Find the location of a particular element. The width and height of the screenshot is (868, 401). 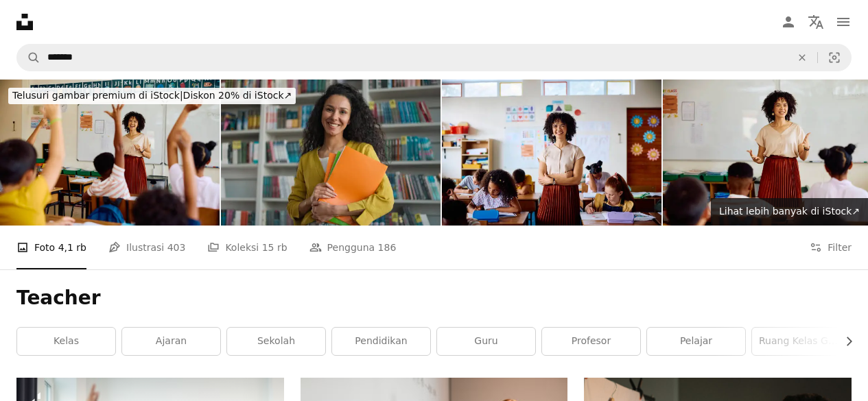

a: Masuk/Daftar is located at coordinates (788, 22).